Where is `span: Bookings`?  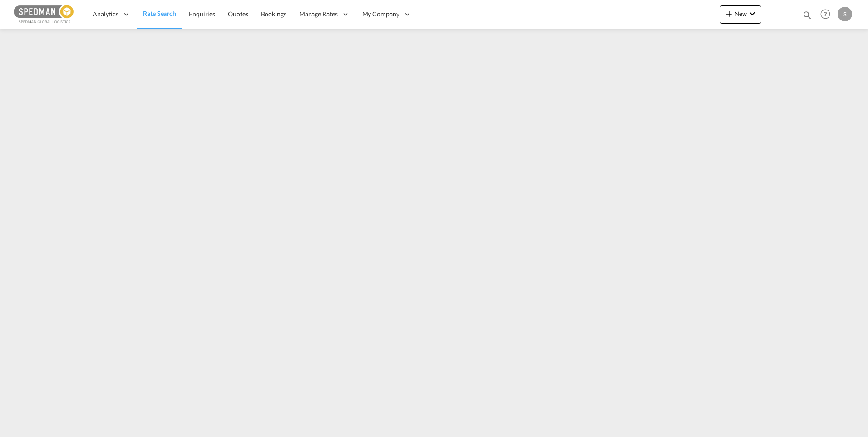
span: Bookings is located at coordinates (274, 14).